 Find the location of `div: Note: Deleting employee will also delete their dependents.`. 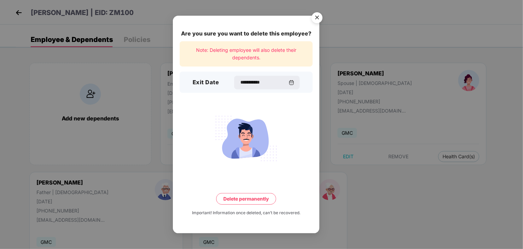

div: Note: Deleting employee will also delete their dependents. is located at coordinates (246, 54).